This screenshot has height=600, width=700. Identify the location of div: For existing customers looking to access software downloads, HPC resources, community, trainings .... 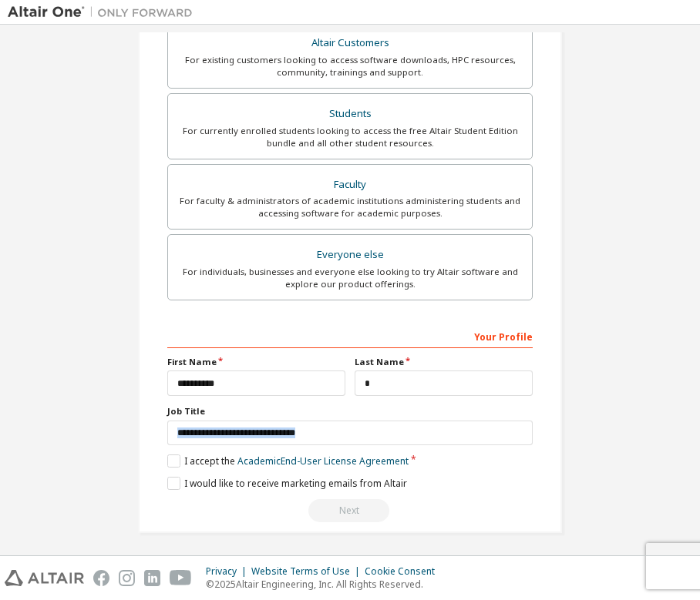
(350, 66).